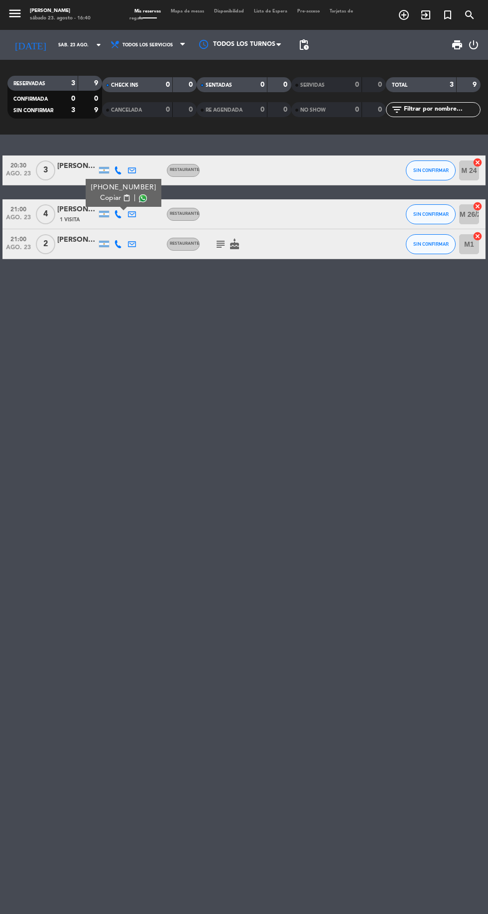 The height and width of the screenshot is (914, 488). Describe the element at coordinates (126, 198) in the screenshot. I see `span: content_paste` at that location.